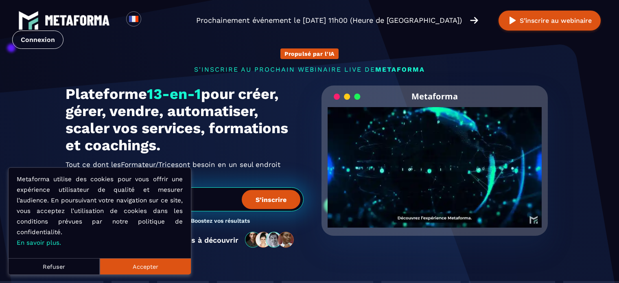 The image size is (619, 283). Describe the element at coordinates (474, 20) in the screenshot. I see `img: arrow-right` at that location.